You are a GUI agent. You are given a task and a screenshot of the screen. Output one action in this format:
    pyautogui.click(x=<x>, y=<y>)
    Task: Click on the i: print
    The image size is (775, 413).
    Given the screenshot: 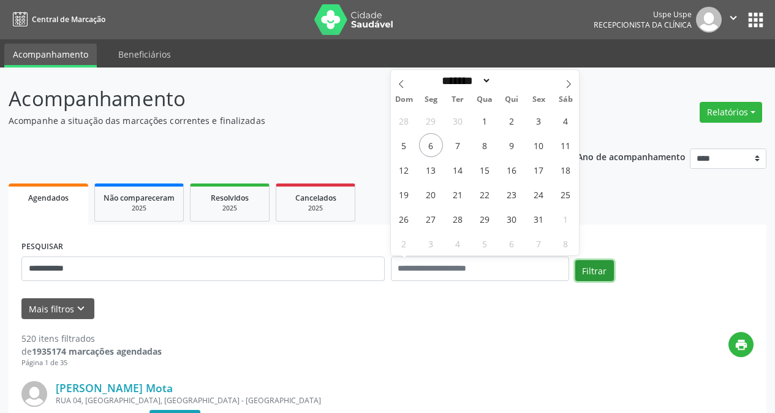 What is the action you would take?
    pyautogui.click(x=742, y=344)
    